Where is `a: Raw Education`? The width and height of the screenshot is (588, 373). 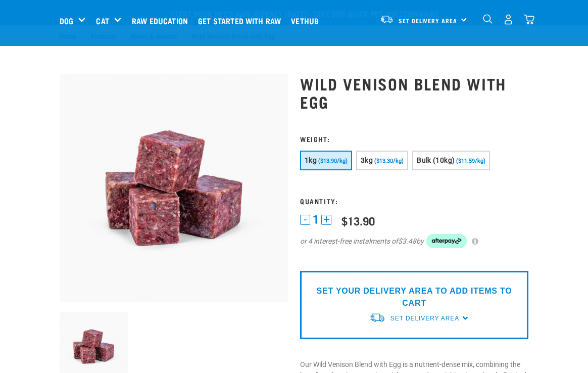
a: Raw Education is located at coordinates (162, 21).